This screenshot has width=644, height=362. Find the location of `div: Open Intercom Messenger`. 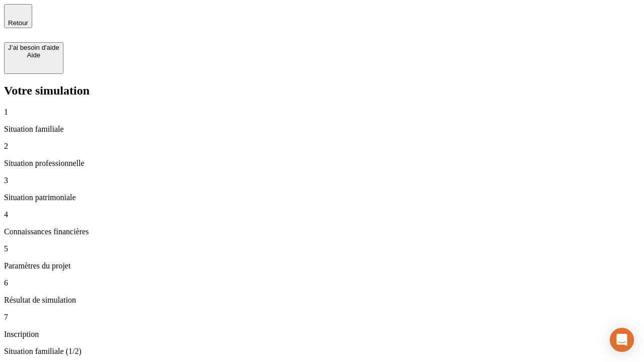

div: Open Intercom Messenger is located at coordinates (622, 340).